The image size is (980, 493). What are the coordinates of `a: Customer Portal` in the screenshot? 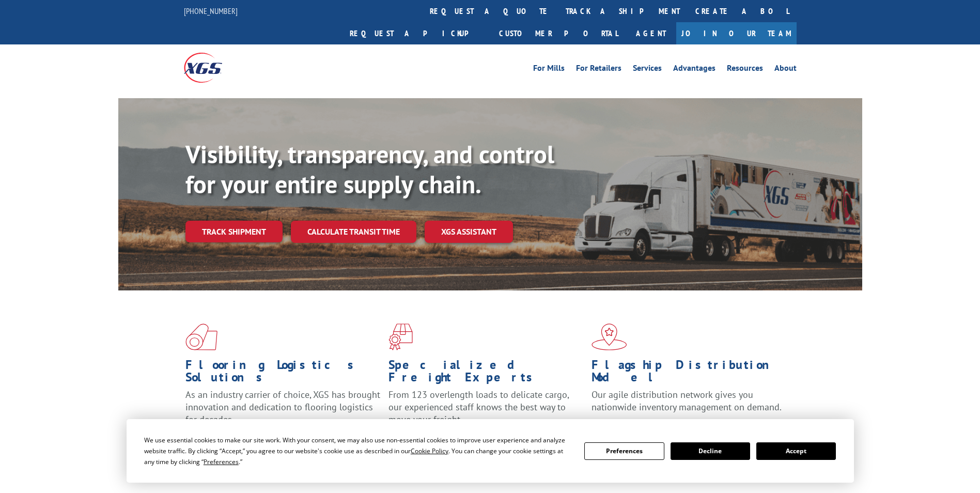 It's located at (558, 33).